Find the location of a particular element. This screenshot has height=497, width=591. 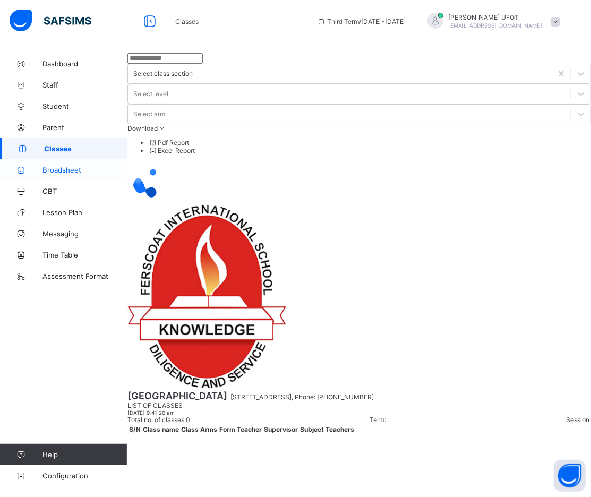

span: 0 is located at coordinates (188, 420).